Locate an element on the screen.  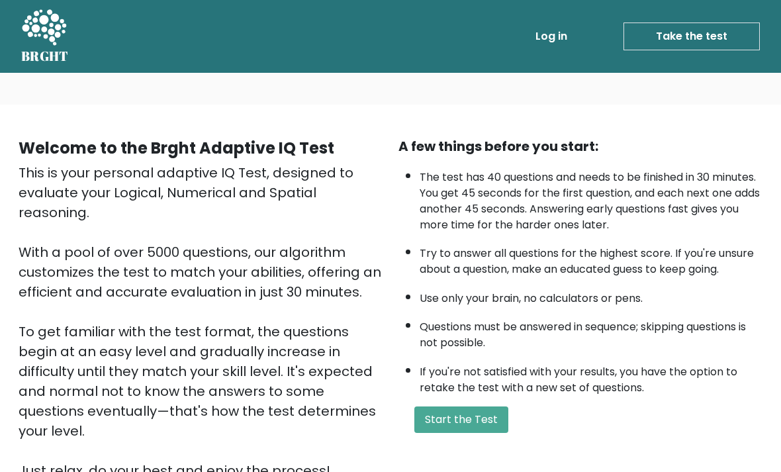
li: Questions must be answered in sequence; skipping questions is not possible. is located at coordinates (591, 332).